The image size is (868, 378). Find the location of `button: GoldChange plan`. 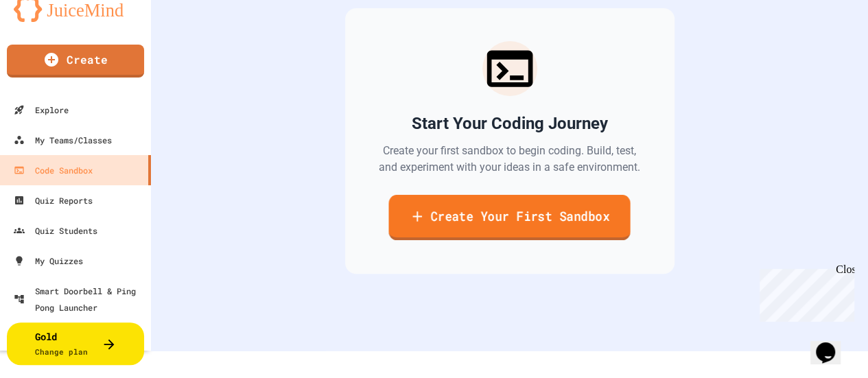

button: GoldChange plan is located at coordinates (76, 344).